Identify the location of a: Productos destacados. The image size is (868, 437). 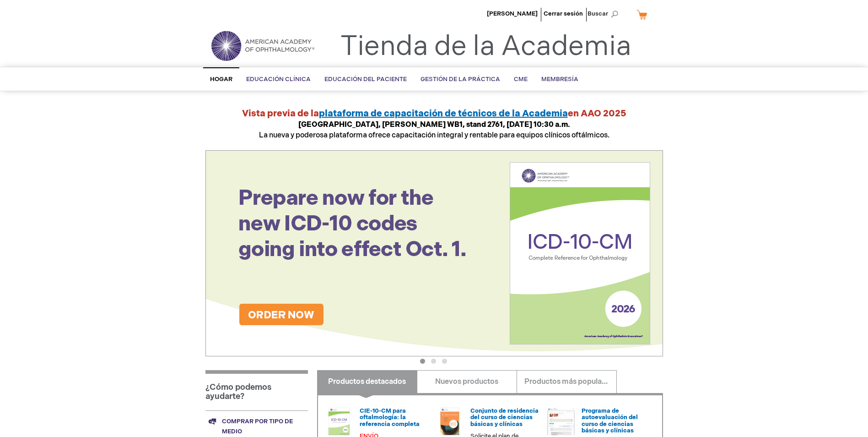
(367, 382).